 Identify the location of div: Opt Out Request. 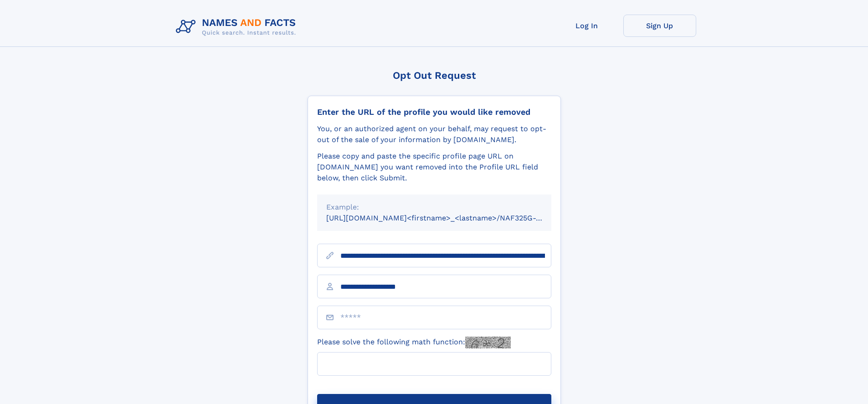
(434, 76).